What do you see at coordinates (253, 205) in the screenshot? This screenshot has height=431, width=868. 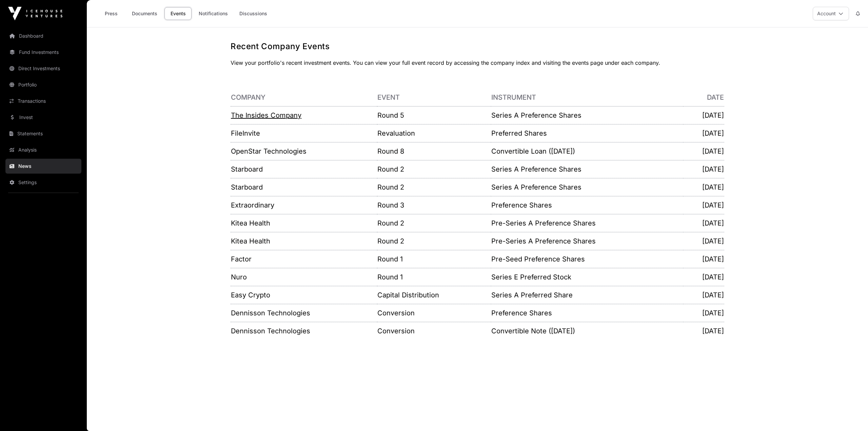 I see `a: Extraordinary` at bounding box center [253, 205].